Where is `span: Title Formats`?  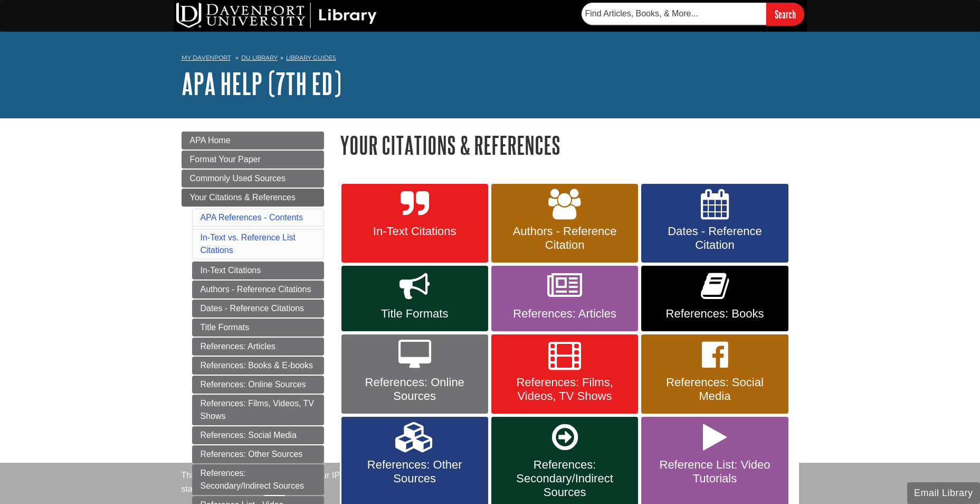 span: Title Formats is located at coordinates (414, 314).